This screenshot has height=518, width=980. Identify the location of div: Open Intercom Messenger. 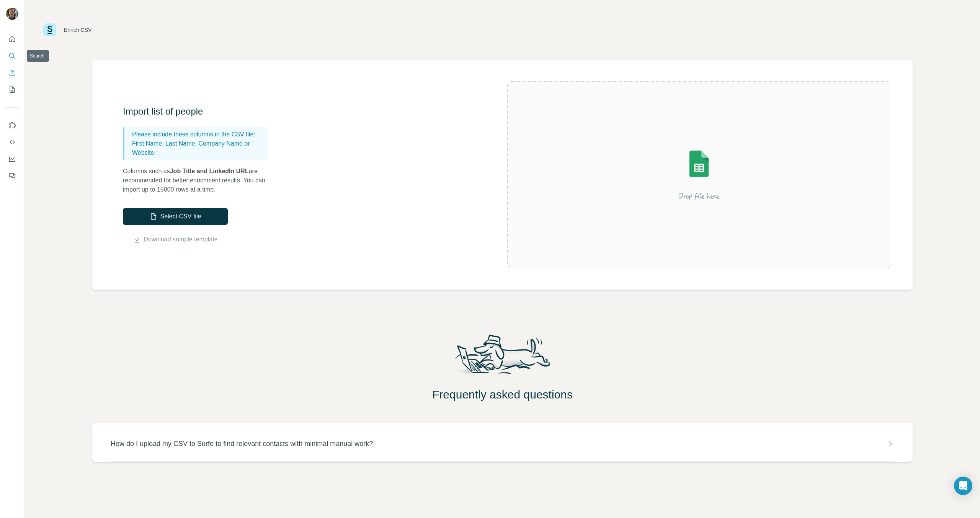
(963, 486).